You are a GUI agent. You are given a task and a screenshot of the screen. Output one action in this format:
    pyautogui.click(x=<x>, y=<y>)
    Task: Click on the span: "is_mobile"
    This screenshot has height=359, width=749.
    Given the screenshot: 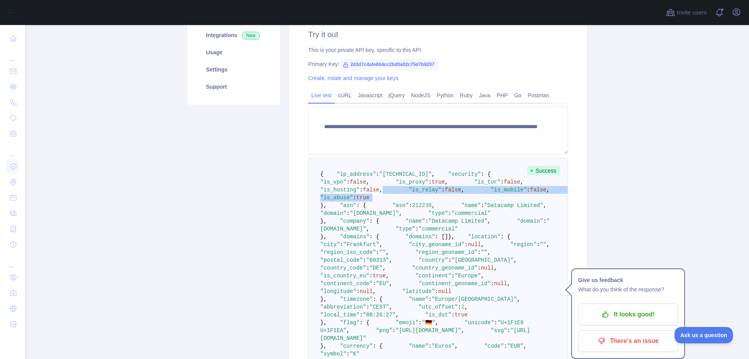 What is the action you would take?
    pyautogui.click(x=509, y=190)
    